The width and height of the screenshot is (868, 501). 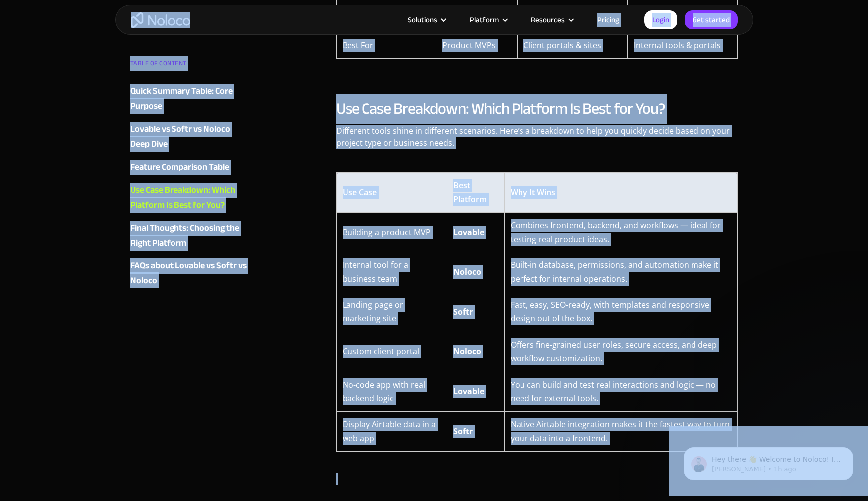 What do you see at coordinates (190, 137) in the screenshot?
I see `div: Lovable vs Softr vs Noloco Deep Dive` at bounding box center [190, 137].